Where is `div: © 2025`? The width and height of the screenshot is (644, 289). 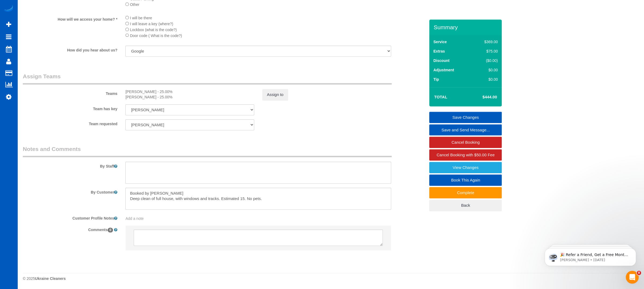 div: © 2025 is located at coordinates (330, 279).